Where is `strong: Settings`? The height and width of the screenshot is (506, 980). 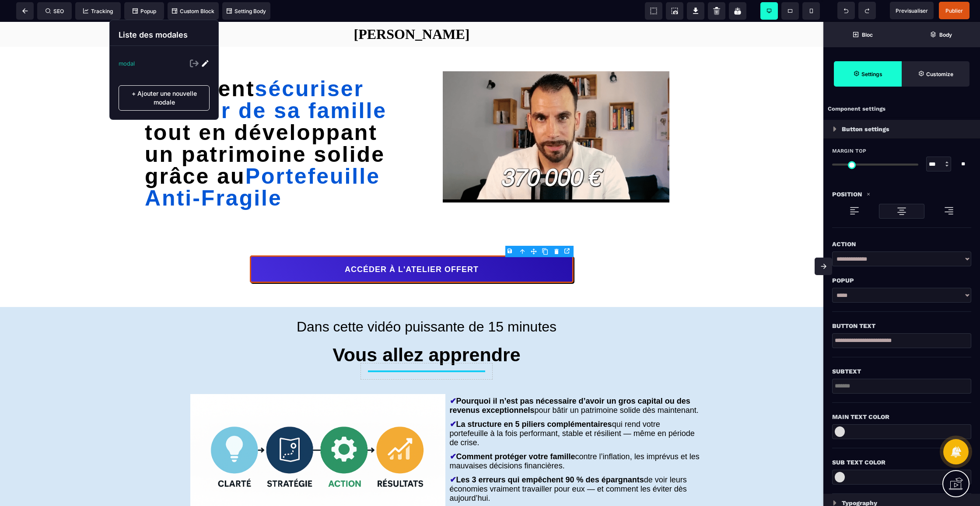
strong: Settings is located at coordinates (872, 74).